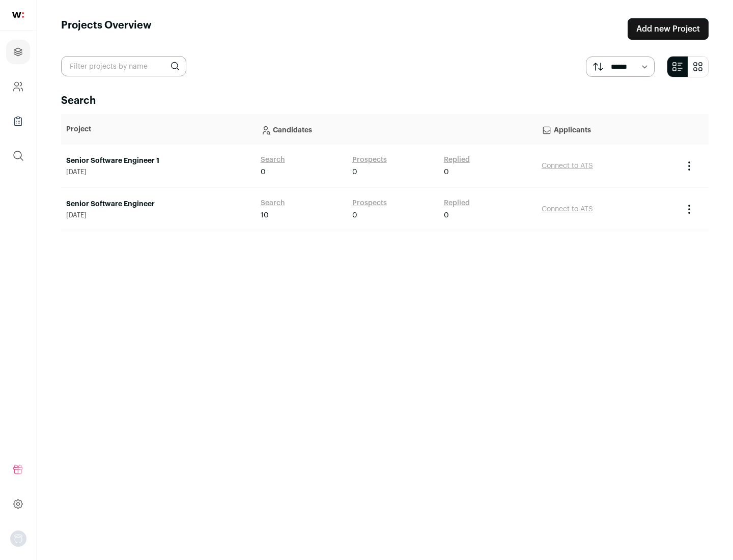  I want to click on p: Candidates, so click(396, 129).